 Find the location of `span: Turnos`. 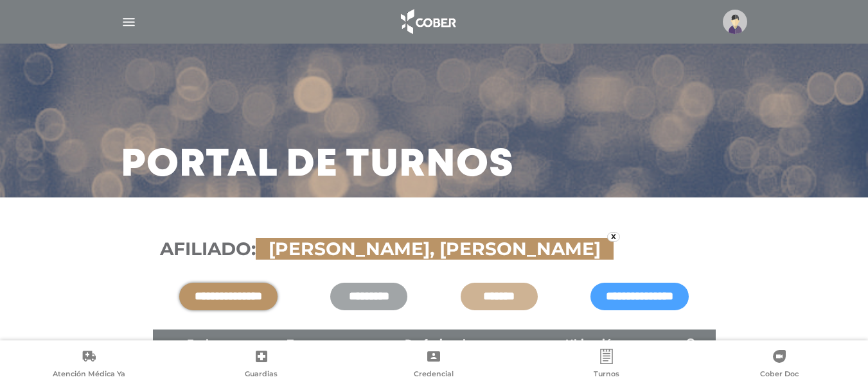

span: Turnos is located at coordinates (606, 375).